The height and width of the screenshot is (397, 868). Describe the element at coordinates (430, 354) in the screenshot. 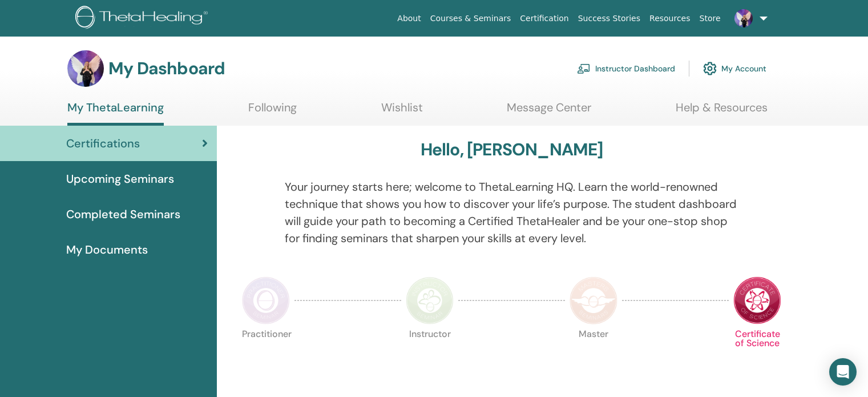

I see `p: Instructor` at that location.